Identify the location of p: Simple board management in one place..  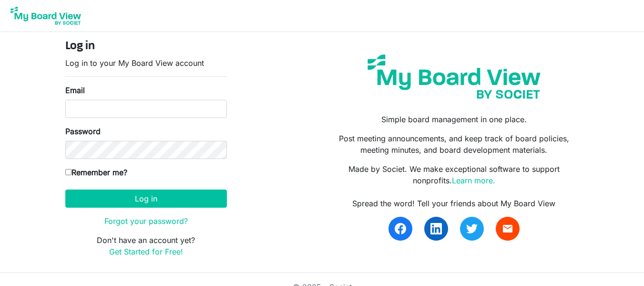
(453, 119).